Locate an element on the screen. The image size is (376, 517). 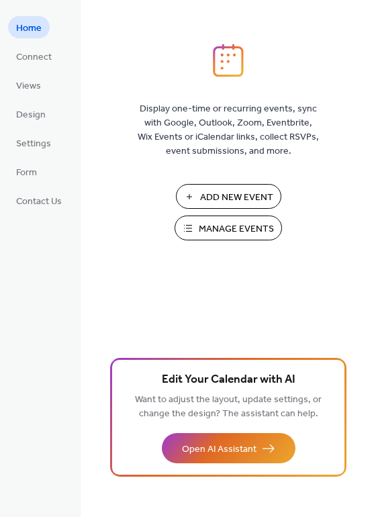
span: Add New Event is located at coordinates (236, 197).